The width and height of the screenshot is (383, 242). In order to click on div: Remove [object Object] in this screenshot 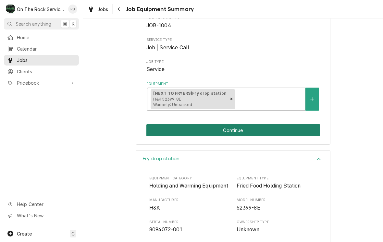, I will do `click(231, 99)`.